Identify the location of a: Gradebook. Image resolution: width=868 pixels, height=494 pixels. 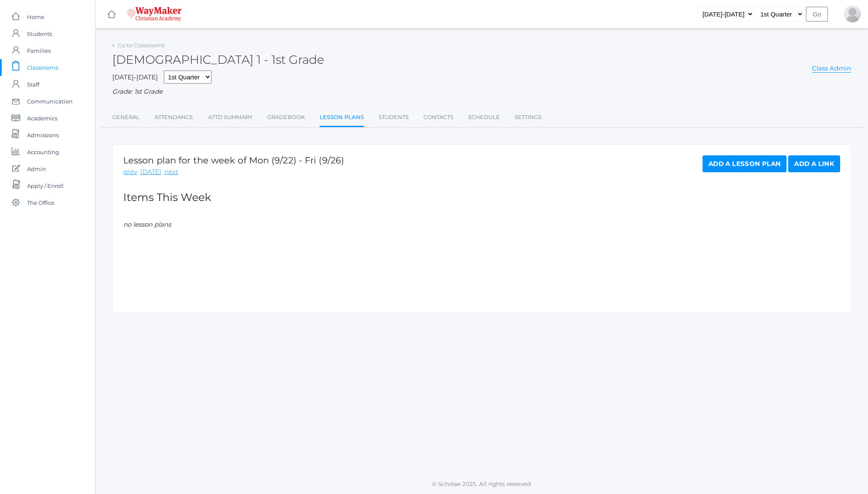
(285, 118).